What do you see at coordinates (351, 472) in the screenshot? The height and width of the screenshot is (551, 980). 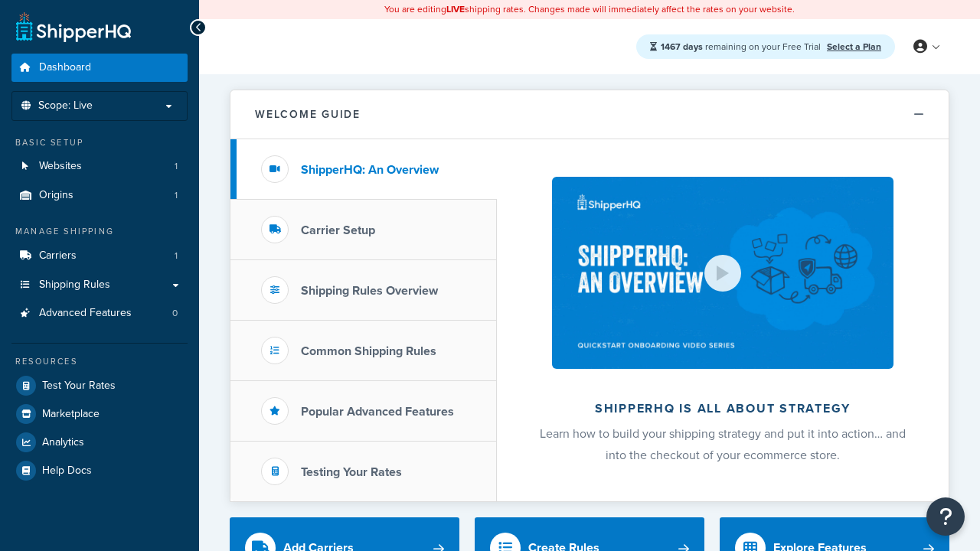 I see `h3: Testing Your Rates` at bounding box center [351, 472].